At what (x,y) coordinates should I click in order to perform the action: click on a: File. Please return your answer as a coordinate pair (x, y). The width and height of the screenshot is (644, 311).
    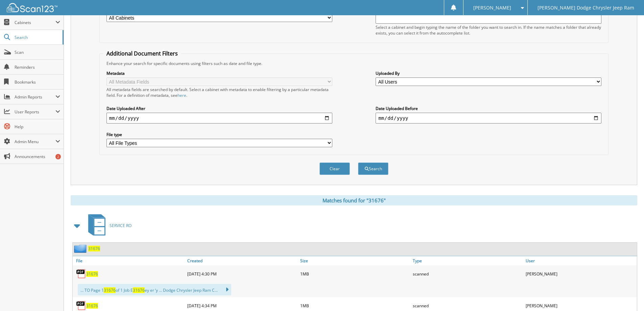
    Looking at the image, I should click on (129, 260).